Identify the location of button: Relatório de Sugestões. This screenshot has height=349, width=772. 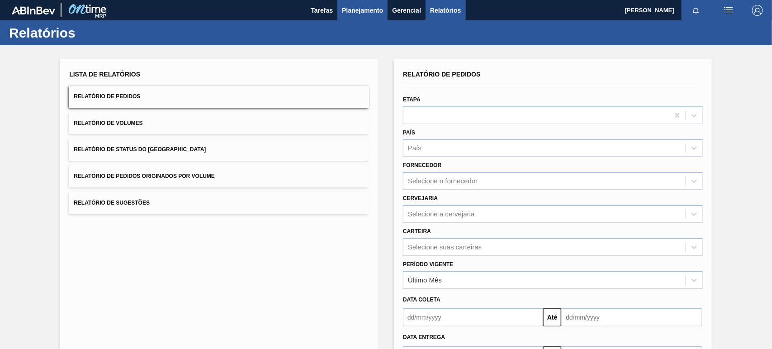
(219, 203).